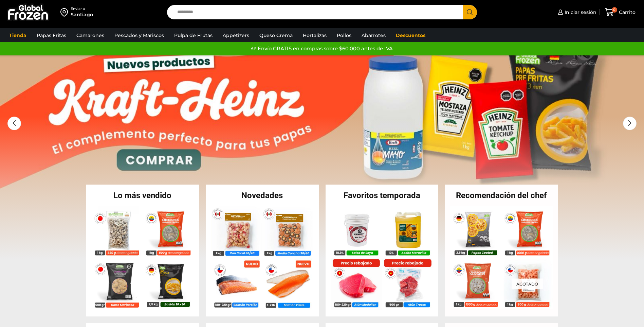 This screenshot has height=327, width=644. I want to click on div: Enviar a, so click(82, 9).